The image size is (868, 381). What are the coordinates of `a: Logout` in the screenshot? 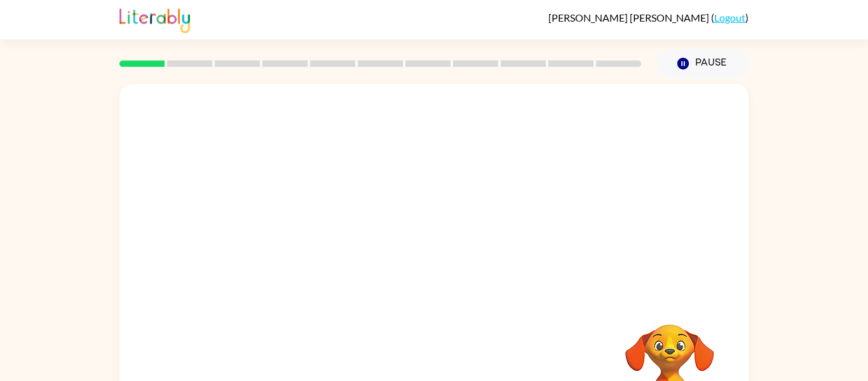 It's located at (730, 17).